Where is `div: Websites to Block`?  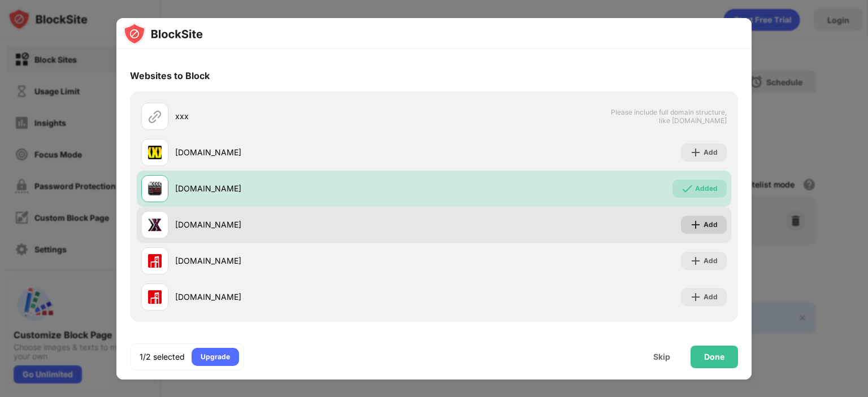
div: Websites to Block is located at coordinates (169, 76).